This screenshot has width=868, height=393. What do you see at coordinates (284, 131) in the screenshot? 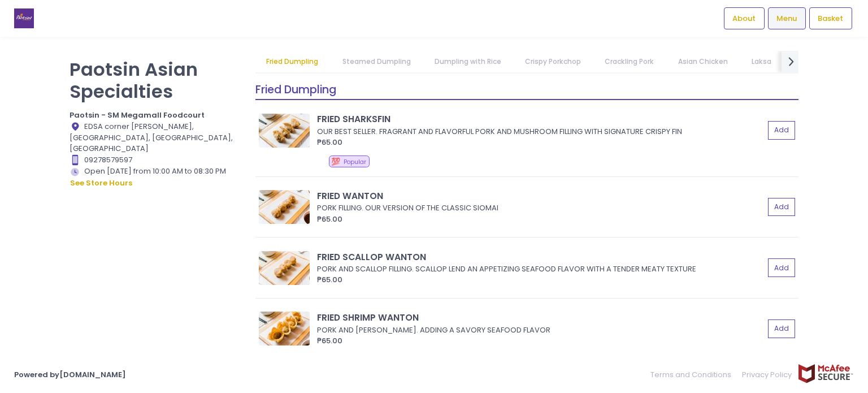
I see `img: FRIED SHARKSFIN` at bounding box center [284, 131].